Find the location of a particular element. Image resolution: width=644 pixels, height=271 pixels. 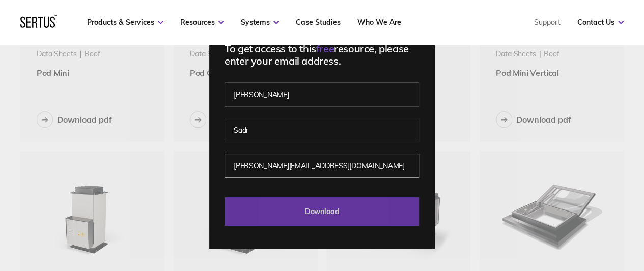

div: To get access to this resource, please enter your email address. is located at coordinates (322, 55).